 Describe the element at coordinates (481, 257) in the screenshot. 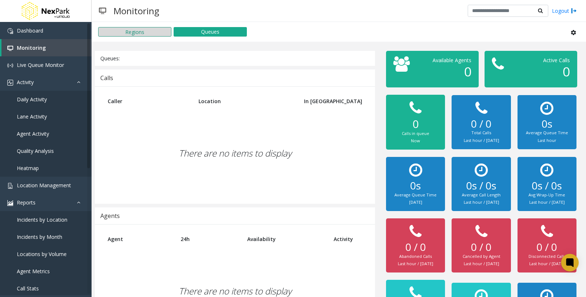

I see `div: Cancelled by Agent` at that location.